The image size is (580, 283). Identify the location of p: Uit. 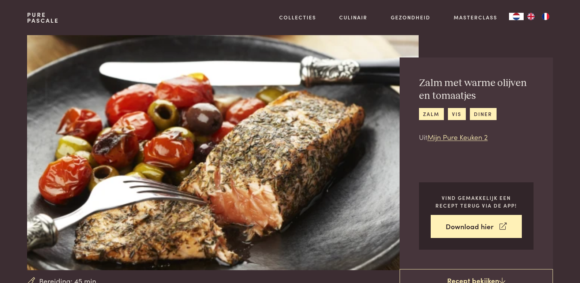
(476, 137).